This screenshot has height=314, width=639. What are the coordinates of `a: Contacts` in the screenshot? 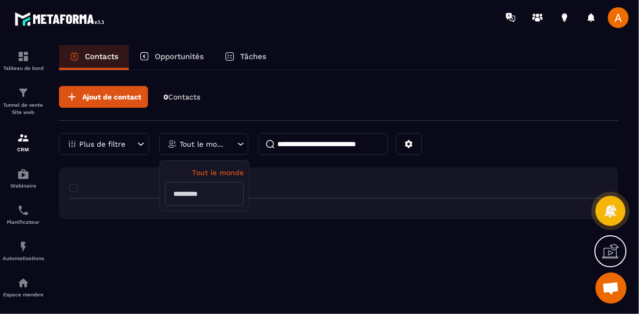 It's located at (94, 57).